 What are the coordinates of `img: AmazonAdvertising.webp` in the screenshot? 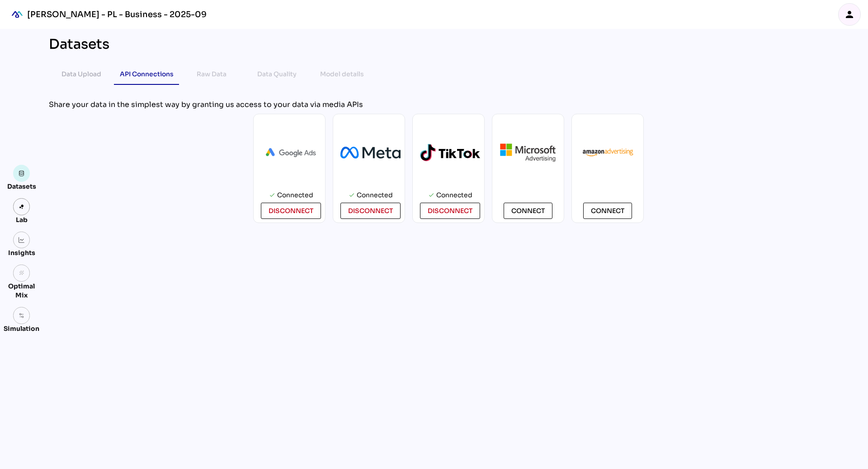 It's located at (607, 153).